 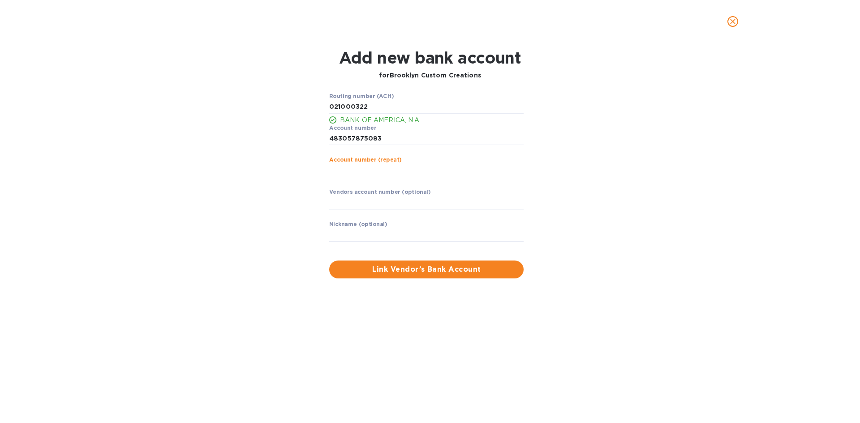 I want to click on label: Nickname (optional), so click(x=358, y=225).